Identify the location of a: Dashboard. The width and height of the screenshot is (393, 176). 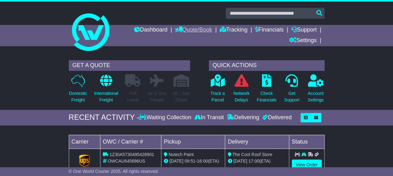
(150, 30).